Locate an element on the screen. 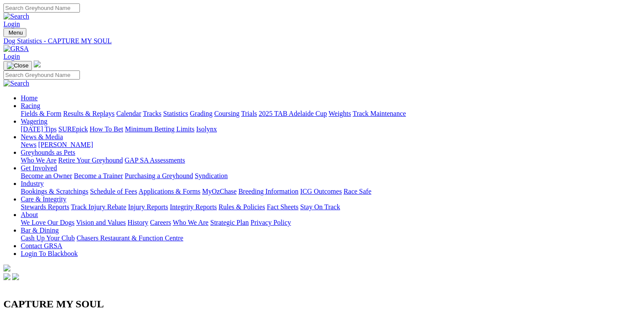 The width and height of the screenshot is (644, 313). a: GAP SA Assessments is located at coordinates (155, 160).